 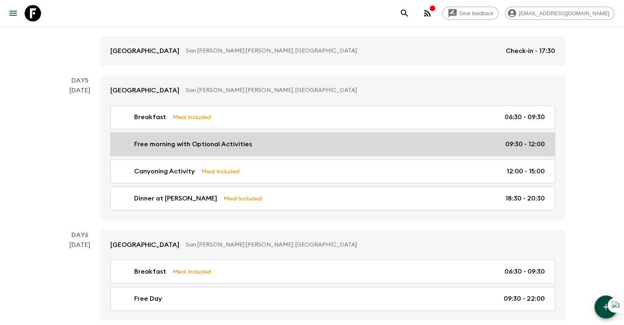 What do you see at coordinates (80, 80) in the screenshot?
I see `p: Day 5` at bounding box center [80, 80].